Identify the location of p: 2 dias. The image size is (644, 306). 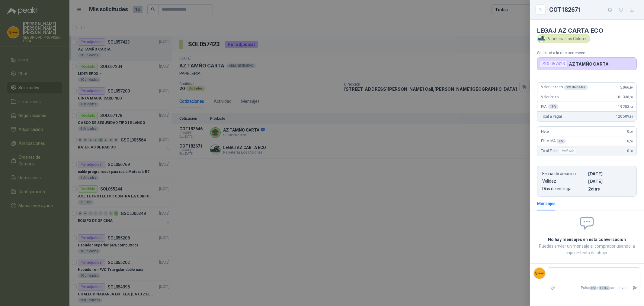
(610, 188).